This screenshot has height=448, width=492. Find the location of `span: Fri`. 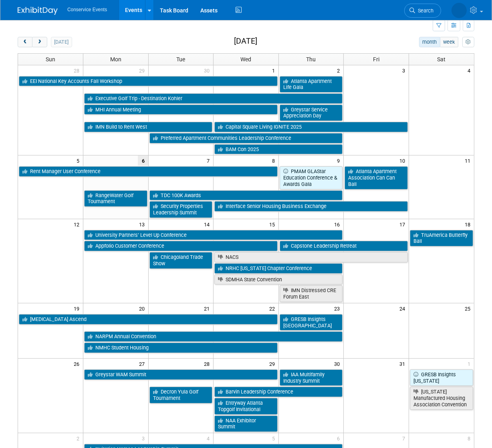

span: Fri is located at coordinates (376, 59).